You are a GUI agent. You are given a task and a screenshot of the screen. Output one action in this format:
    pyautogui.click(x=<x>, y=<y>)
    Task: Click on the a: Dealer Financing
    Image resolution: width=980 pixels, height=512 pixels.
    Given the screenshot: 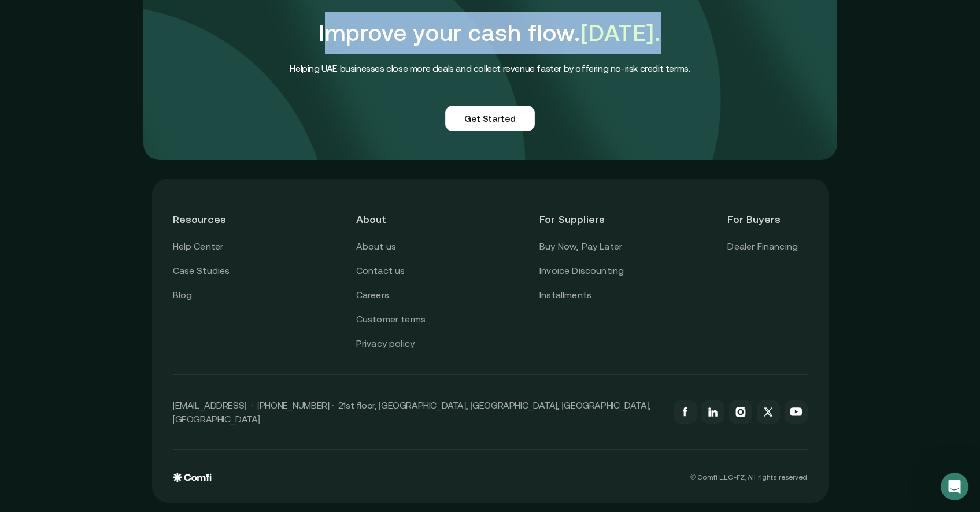 What is the action you would take?
    pyautogui.click(x=762, y=247)
    